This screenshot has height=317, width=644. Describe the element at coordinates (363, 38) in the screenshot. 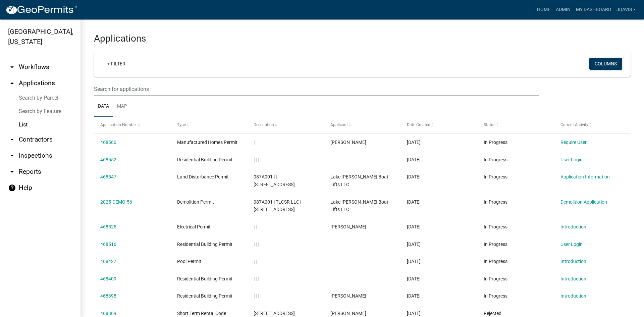

I see `h3: Applications` at that location.